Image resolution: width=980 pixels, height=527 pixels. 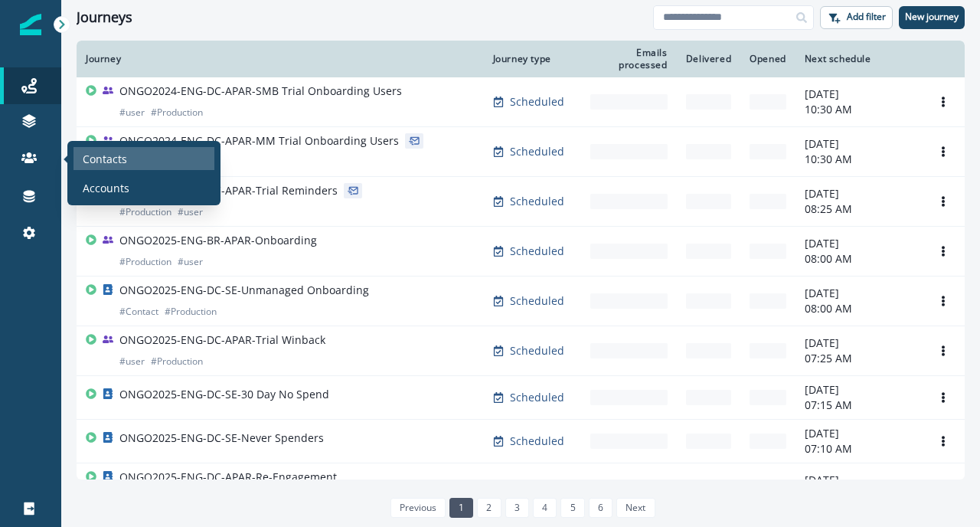 What do you see at coordinates (544, 508) in the screenshot?
I see `a: Page 4` at bounding box center [544, 508].